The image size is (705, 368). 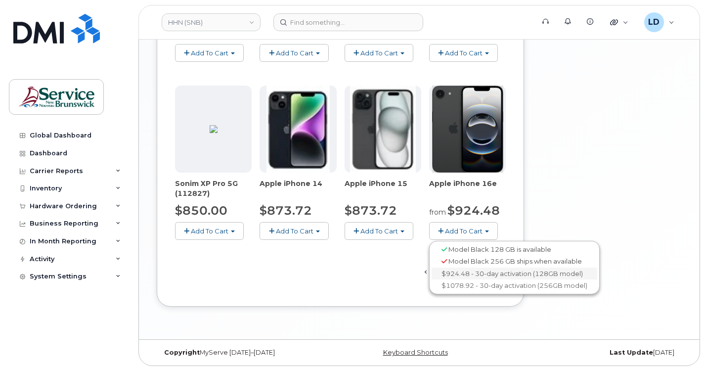 I want to click on span: Apple iPhone 14, so click(x=298, y=188).